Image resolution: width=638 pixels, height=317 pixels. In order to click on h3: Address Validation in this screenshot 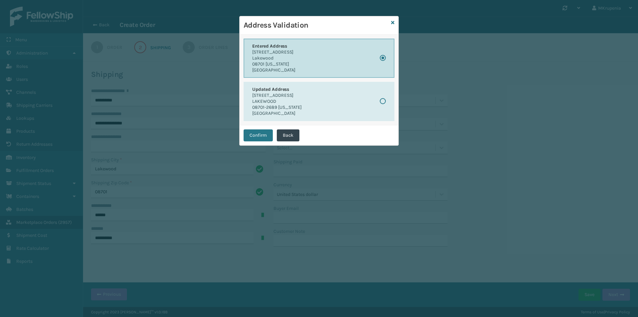, I will do `click(316, 25)`.